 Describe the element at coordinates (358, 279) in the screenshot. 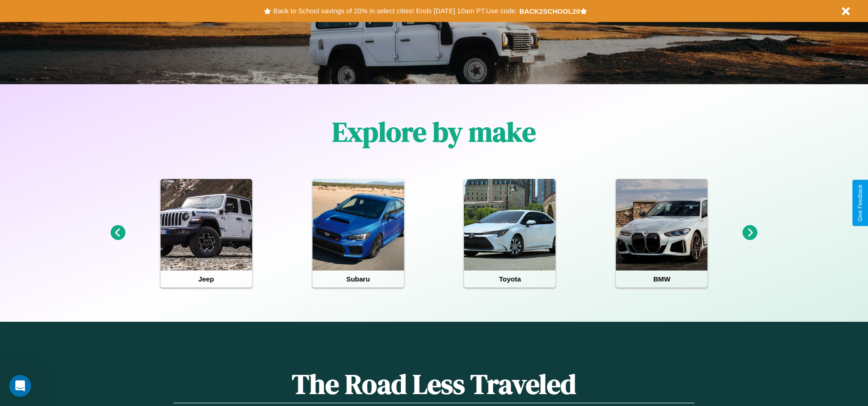

I see `h4: Subaru` at that location.